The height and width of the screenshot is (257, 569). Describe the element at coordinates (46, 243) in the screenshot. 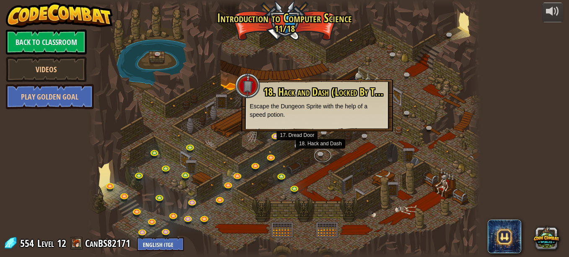

I see `span: Level` at that location.